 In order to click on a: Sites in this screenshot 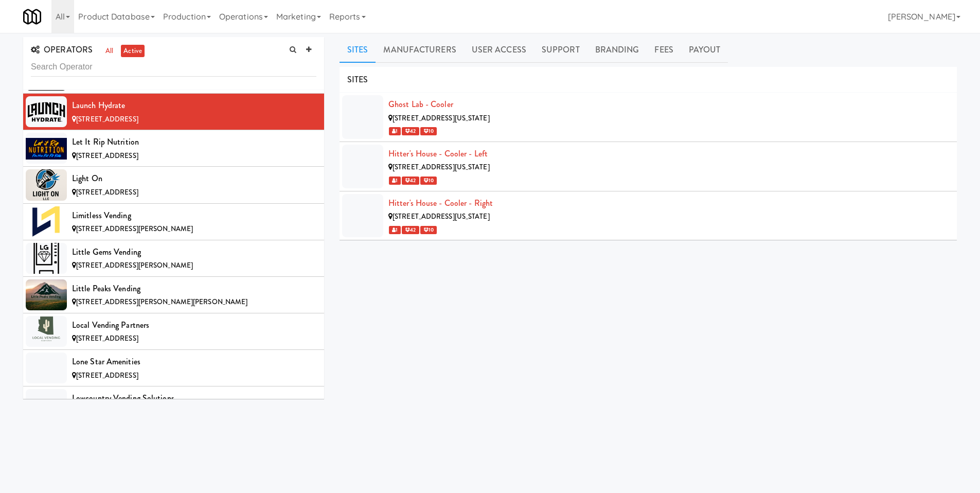, I will do `click(357, 50)`.